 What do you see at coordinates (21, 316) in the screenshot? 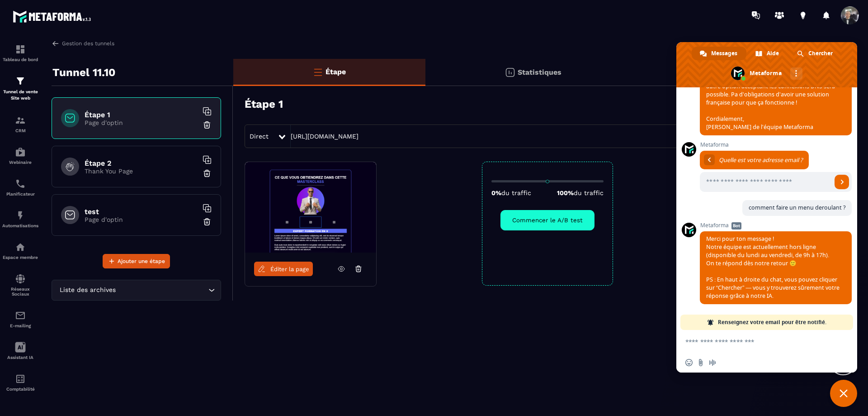
I see `img: email` at bounding box center [21, 316].